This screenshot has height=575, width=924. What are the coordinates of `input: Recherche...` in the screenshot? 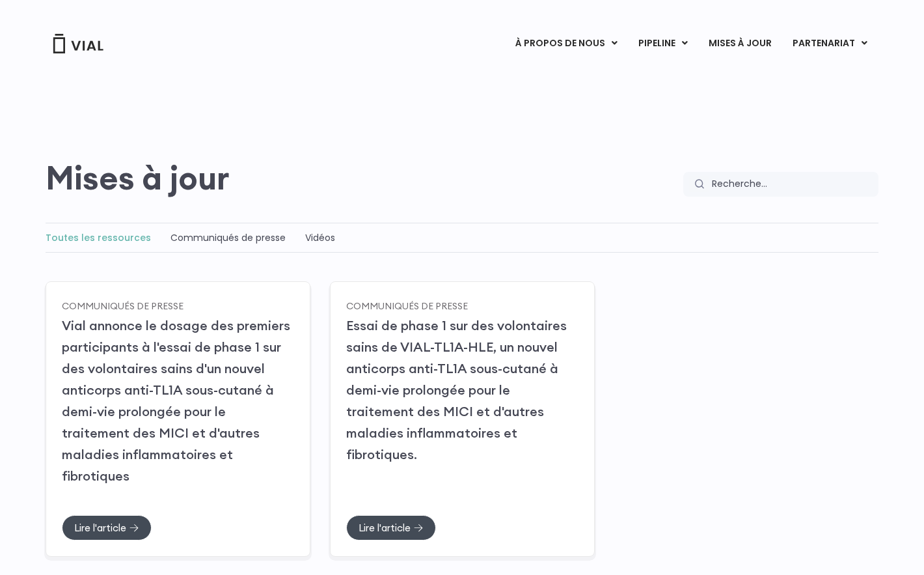 It's located at (791, 185).